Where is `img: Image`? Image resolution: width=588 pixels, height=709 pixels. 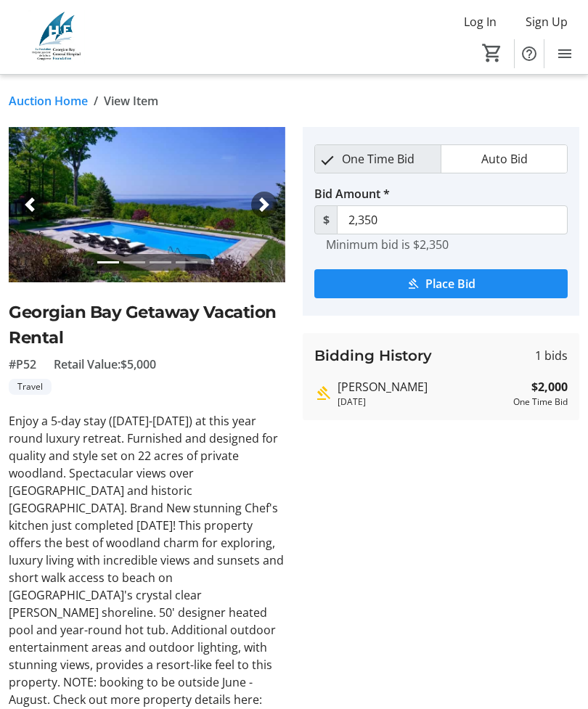
img: Image is located at coordinates (146, 205).